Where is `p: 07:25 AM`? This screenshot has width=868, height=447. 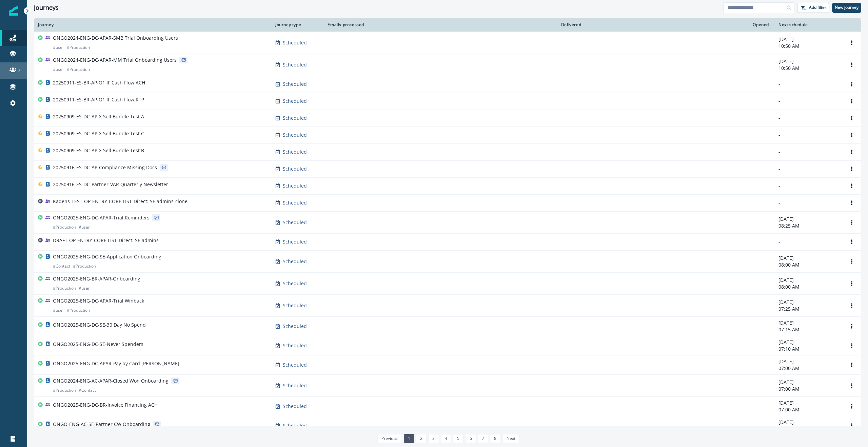
p: 07:25 AM is located at coordinates (808, 310).